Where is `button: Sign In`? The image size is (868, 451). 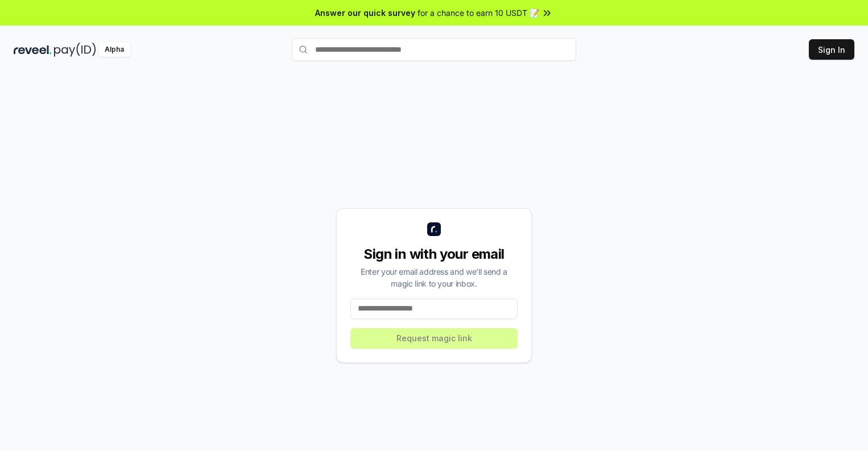
button: Sign In is located at coordinates (832, 50).